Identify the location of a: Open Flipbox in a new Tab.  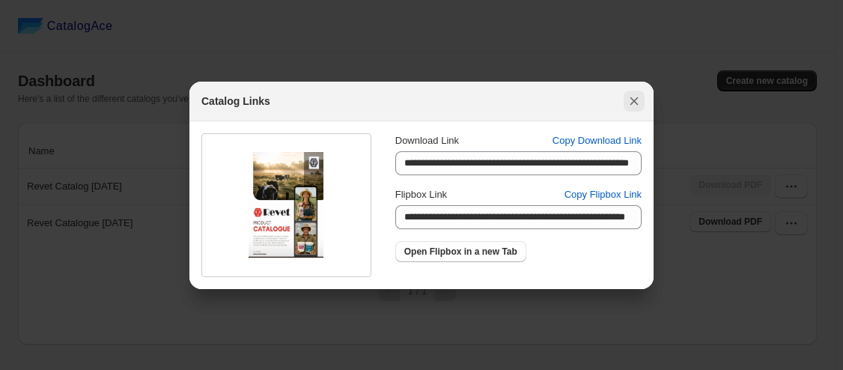
(460, 252).